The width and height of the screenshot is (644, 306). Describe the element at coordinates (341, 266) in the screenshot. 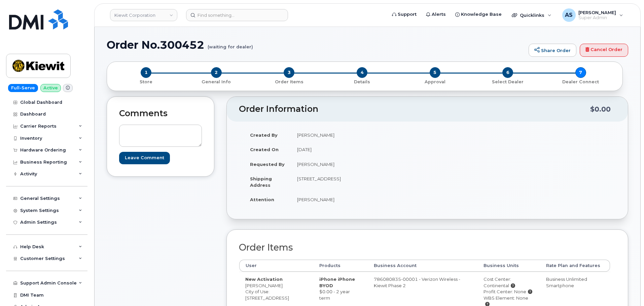

I see `th: Products` at that location.